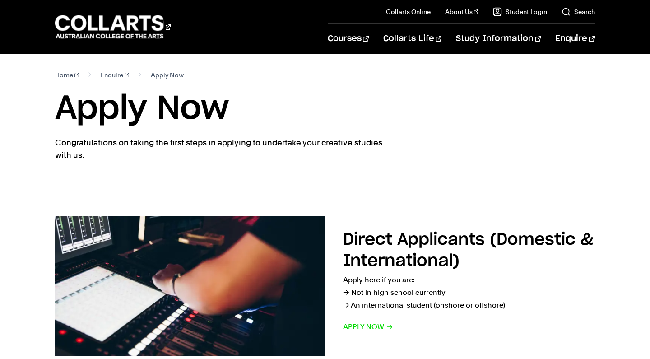 This screenshot has width=650, height=359. I want to click on h1: Apply Now, so click(325, 109).